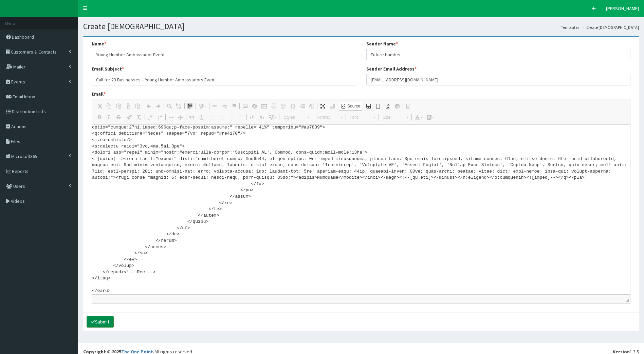 This screenshot has width=644, height=354. Describe the element at coordinates (99, 44) in the screenshot. I see `label: Name` at that location.